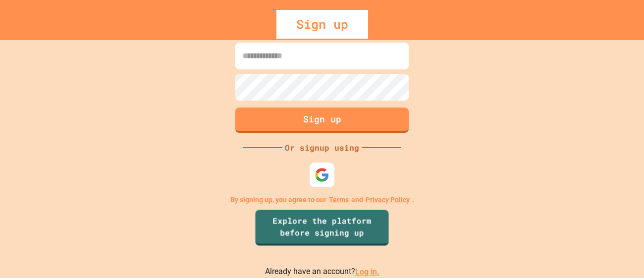 The width and height of the screenshot is (644, 278). I want to click on a: Log in., so click(367, 271).